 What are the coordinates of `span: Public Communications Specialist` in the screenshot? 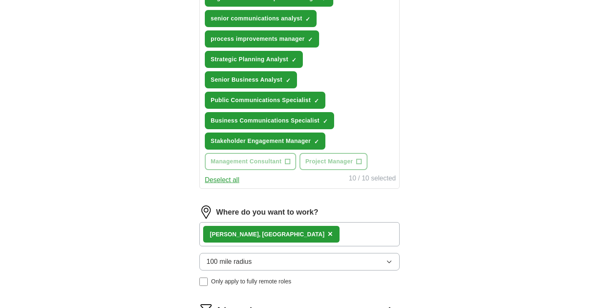 It's located at (261, 100).